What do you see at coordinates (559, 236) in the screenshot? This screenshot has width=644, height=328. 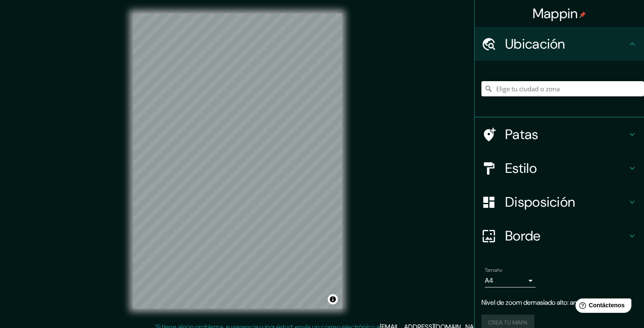 I see `div: Borde` at bounding box center [559, 236].